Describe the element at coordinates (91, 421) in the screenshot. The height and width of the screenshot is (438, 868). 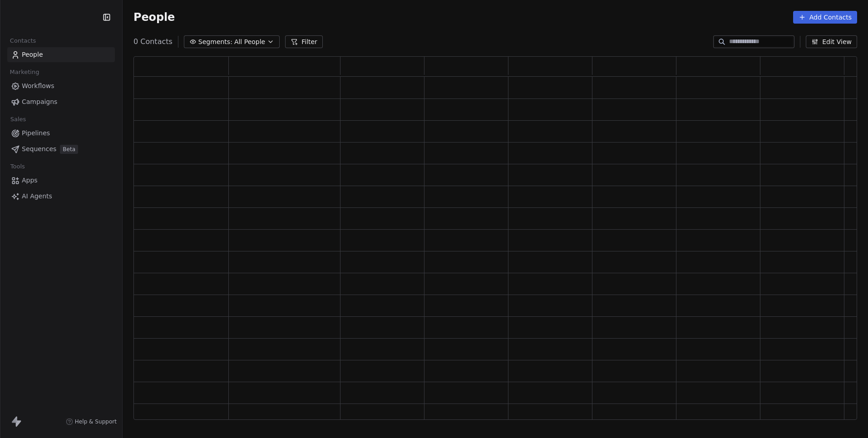
I see `a: Help & Support` at that location.